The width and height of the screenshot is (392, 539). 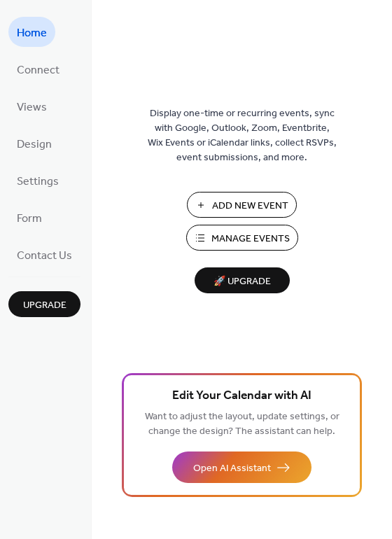 I want to click on button: 🚀 Upgrade, so click(x=243, y=280).